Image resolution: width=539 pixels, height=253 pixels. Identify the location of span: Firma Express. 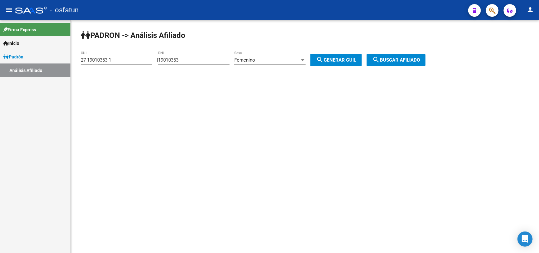
(20, 30).